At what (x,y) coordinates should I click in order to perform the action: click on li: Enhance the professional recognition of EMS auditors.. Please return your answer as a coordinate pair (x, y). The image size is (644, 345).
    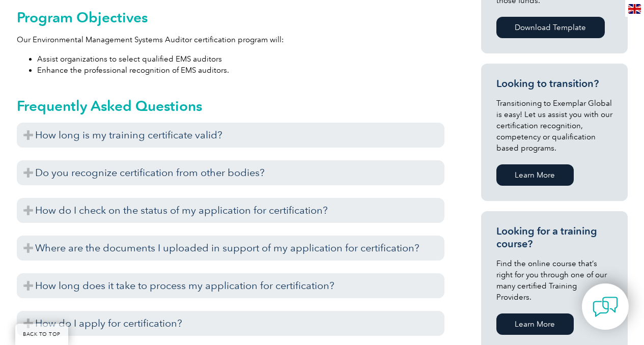
    Looking at the image, I should click on (240, 71).